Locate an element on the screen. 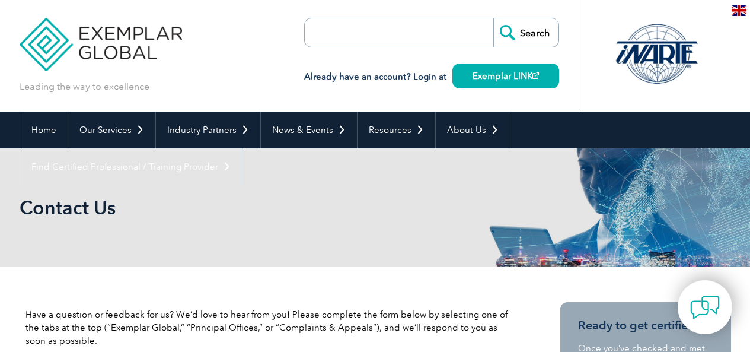  img: contact-chat.png is located at coordinates (705, 307).